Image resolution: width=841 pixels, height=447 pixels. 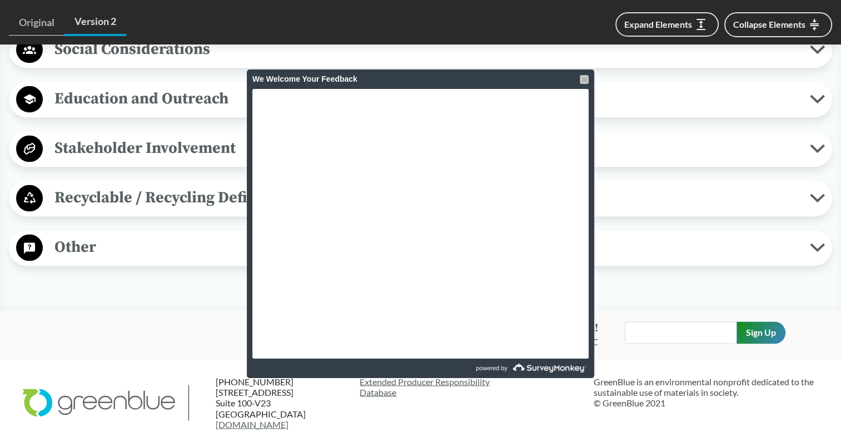 What do you see at coordinates (472, 386) in the screenshot?
I see `a: Extended Producer ResponsibilityDatabase` at bounding box center [472, 386].